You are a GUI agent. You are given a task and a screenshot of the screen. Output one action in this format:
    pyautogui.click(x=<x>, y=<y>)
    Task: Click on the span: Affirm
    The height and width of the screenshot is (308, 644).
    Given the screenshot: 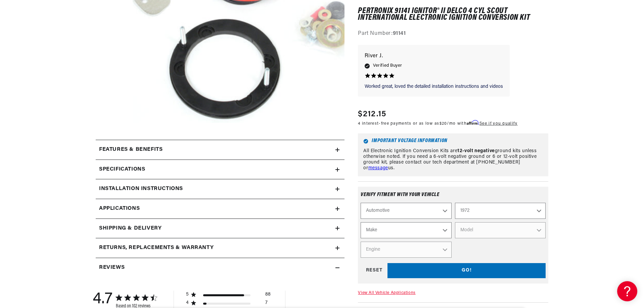 What is the action you would take?
    pyautogui.click(x=472, y=123)
    